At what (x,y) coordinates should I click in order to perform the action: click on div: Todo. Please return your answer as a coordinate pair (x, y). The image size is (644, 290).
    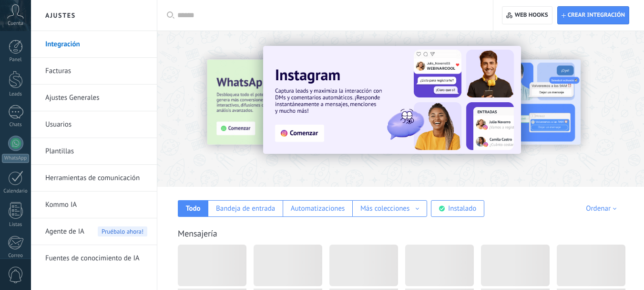
    Looking at the image, I should click on (193, 208).